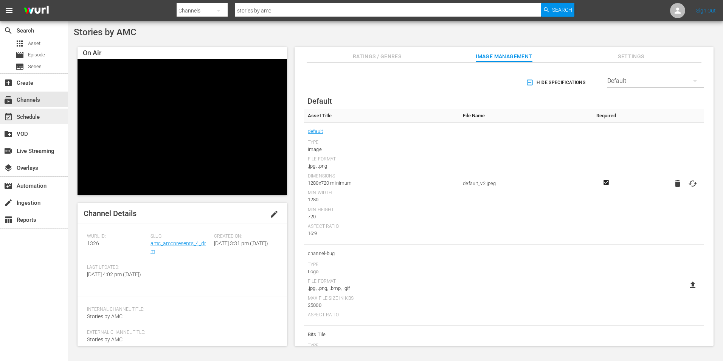 The height and width of the screenshot is (361, 723). I want to click on span: Slug:, so click(180, 236).